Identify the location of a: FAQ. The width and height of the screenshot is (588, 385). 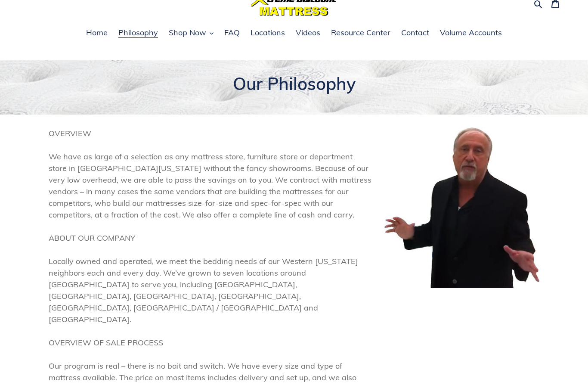
(232, 33).